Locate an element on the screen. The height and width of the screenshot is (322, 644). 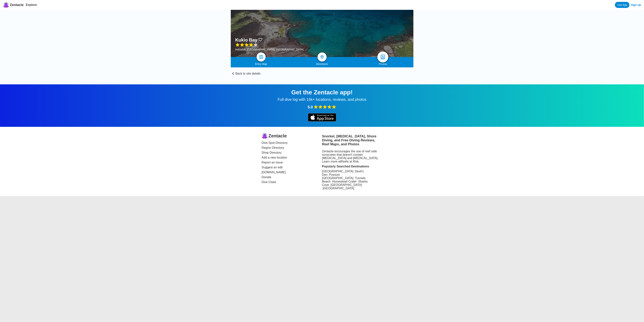
a: Dive Spot Directory is located at coordinates (292, 143).